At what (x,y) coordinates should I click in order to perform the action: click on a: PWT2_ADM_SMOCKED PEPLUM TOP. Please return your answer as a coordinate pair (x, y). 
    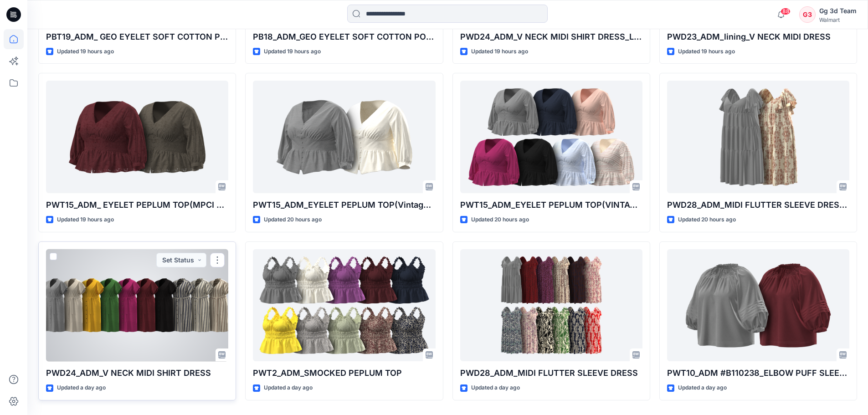
    Looking at the image, I should click on (344, 305).